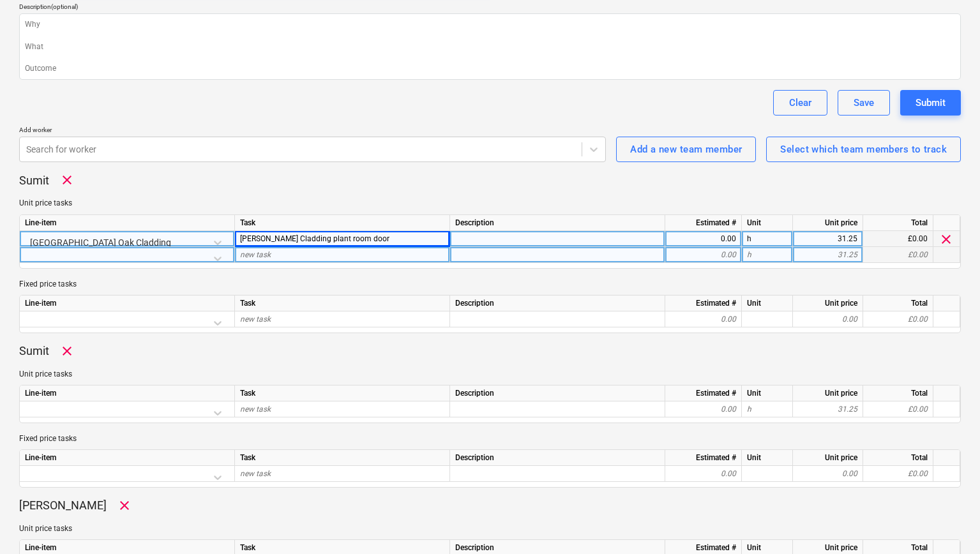  Describe the element at coordinates (864, 149) in the screenshot. I see `div: Select which team members to track` at that location.